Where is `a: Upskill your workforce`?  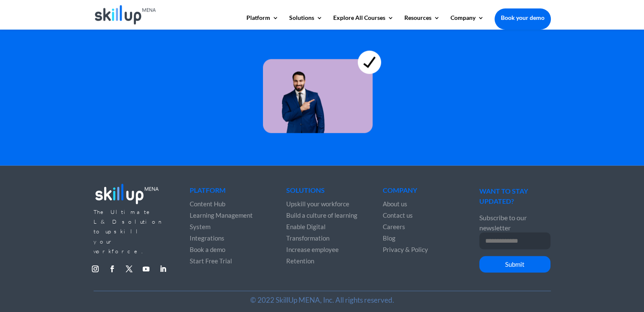
a: Upskill your workforce is located at coordinates (318, 204).